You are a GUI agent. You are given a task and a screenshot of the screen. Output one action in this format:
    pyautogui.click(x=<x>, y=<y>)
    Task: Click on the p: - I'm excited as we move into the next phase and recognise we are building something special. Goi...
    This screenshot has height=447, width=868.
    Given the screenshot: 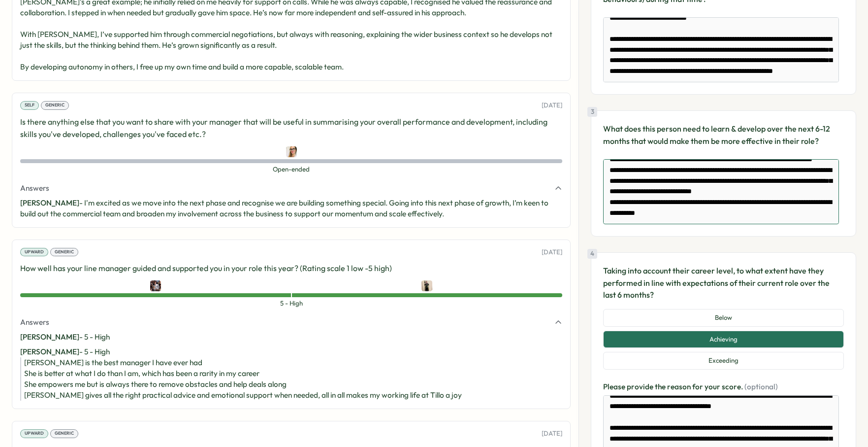 What is the action you would take?
    pyautogui.click(x=291, y=209)
    